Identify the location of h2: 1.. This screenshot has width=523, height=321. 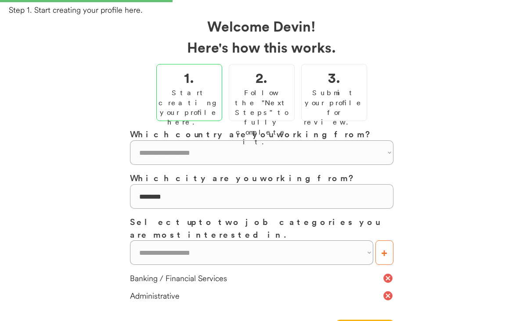
(189, 77).